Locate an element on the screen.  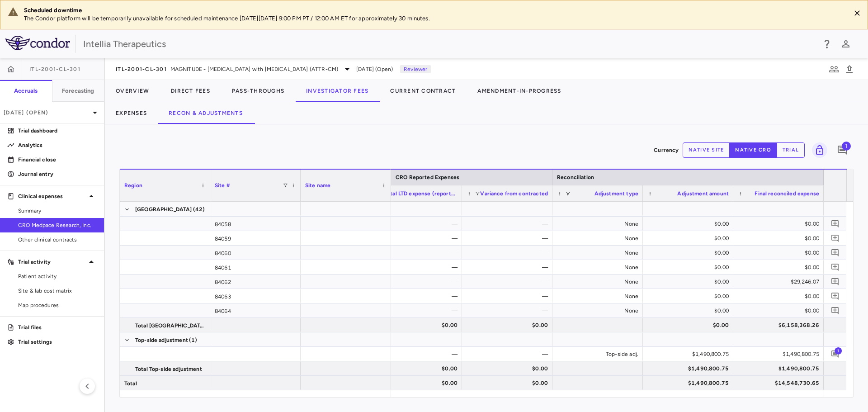
button: Investigator Fees is located at coordinates (337, 91).